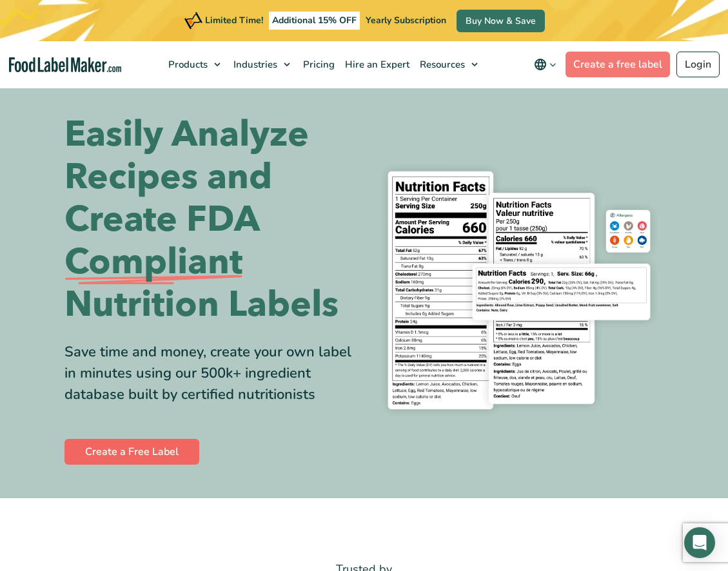  I want to click on h1: Easily Analyze Recipes and Create FDA Nutrition Labels, so click(209, 220).